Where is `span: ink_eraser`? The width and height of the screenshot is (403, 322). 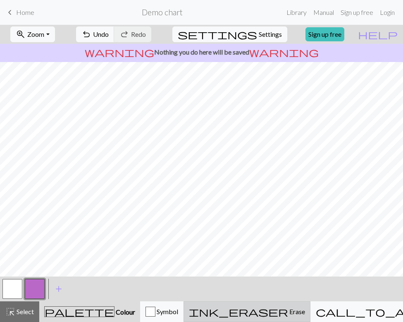 span: ink_eraser is located at coordinates (238, 312).